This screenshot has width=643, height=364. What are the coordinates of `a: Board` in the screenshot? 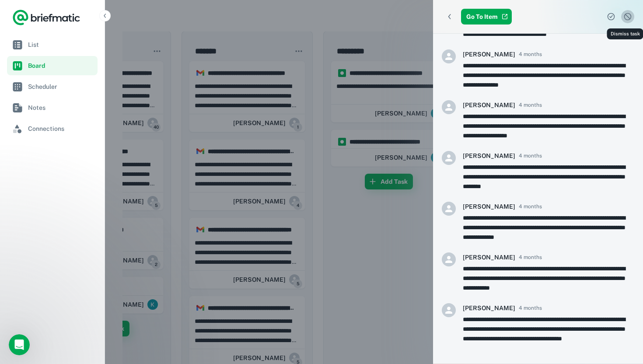 It's located at (52, 65).